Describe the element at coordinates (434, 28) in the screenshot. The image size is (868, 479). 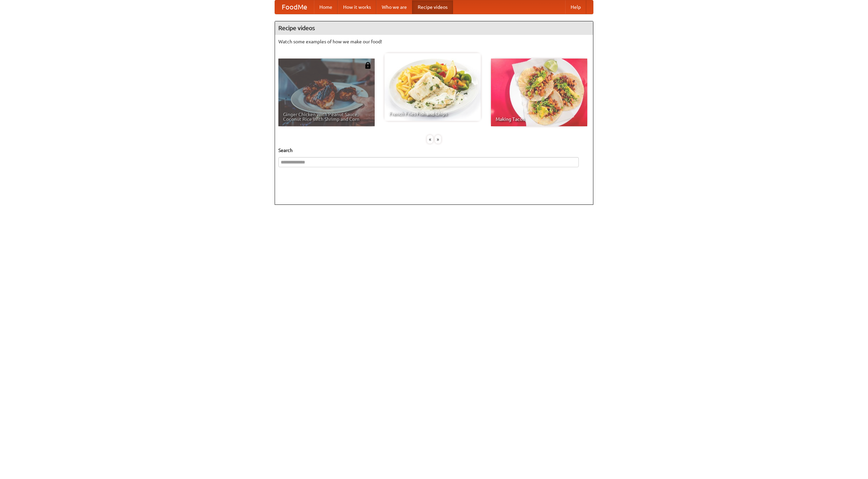
I see `h4: Recipe videos` at that location.